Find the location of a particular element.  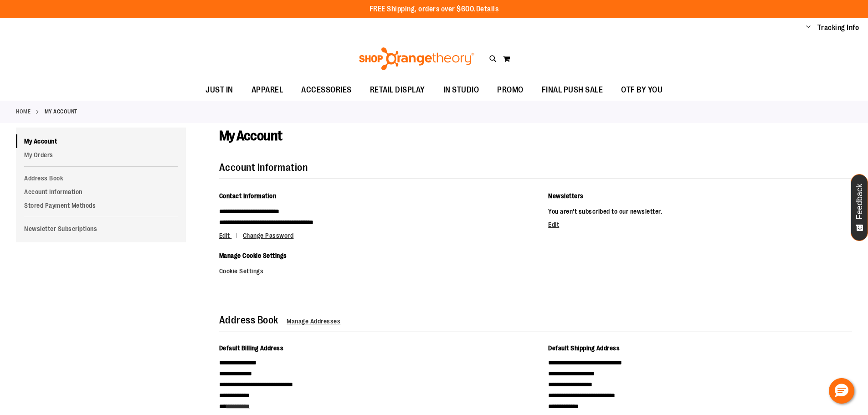

span: OTF BY YOU is located at coordinates (641, 89).